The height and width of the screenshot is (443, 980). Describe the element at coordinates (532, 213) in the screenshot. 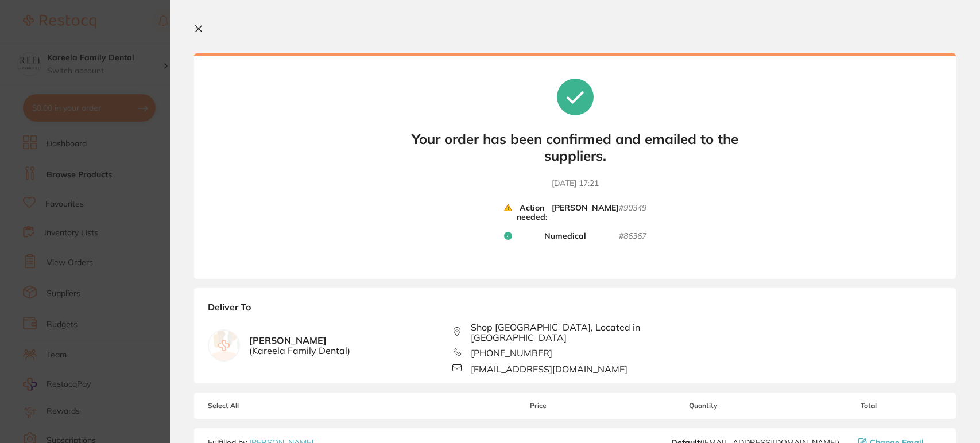

I see `b: Action needed:` at that location.